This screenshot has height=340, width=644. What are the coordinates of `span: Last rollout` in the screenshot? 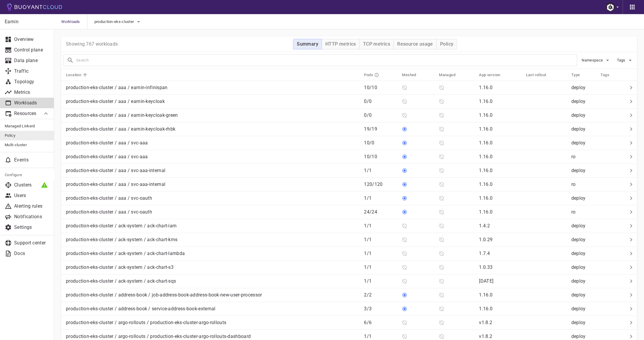 It's located at (539, 75).